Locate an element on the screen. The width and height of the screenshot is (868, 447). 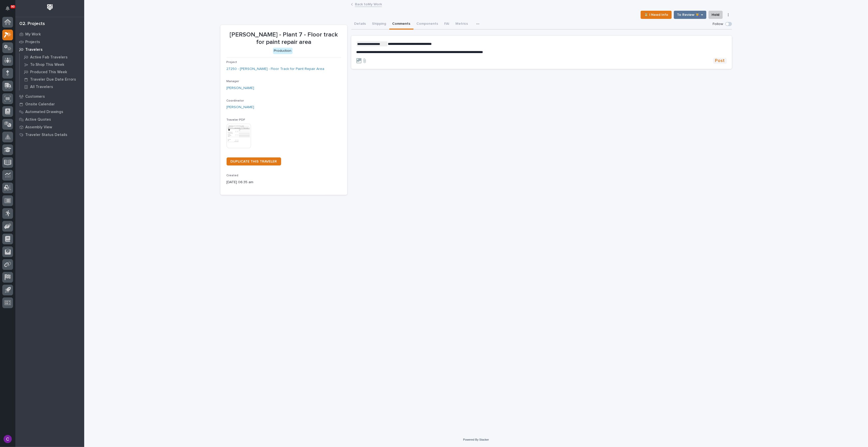
span: To Review 👨‍🏭 → is located at coordinates (691, 15).